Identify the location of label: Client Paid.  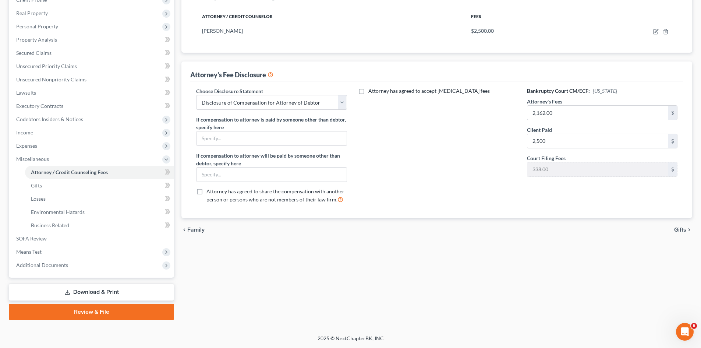
(539, 129).